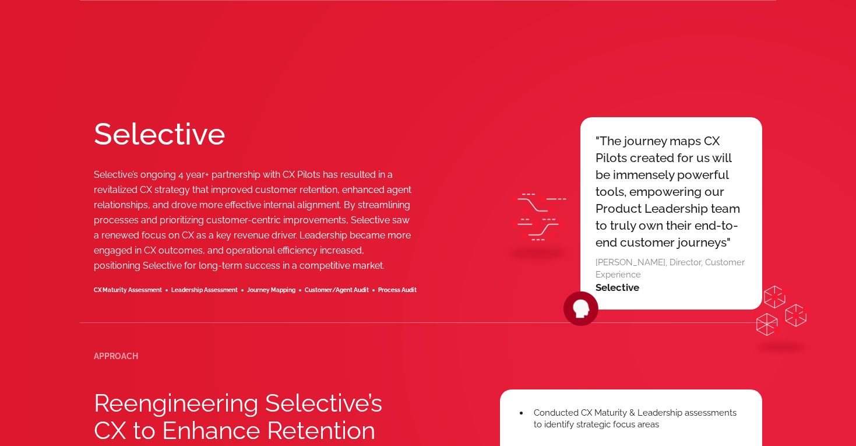 This screenshot has height=446, width=856. Describe the element at coordinates (252, 220) in the screenshot. I see `p: Selective’s ongoing 4 year+ partnership with CX Pilots has resulted in a revitalized CX strategy ...` at that location.